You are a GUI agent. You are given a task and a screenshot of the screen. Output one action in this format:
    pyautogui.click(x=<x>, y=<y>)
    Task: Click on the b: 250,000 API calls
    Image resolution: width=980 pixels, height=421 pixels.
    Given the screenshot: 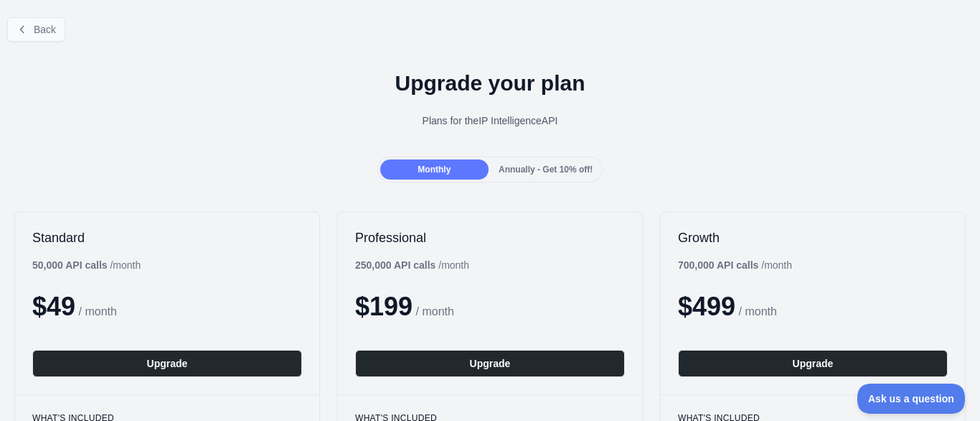 What is the action you would take?
    pyautogui.click(x=396, y=265)
    